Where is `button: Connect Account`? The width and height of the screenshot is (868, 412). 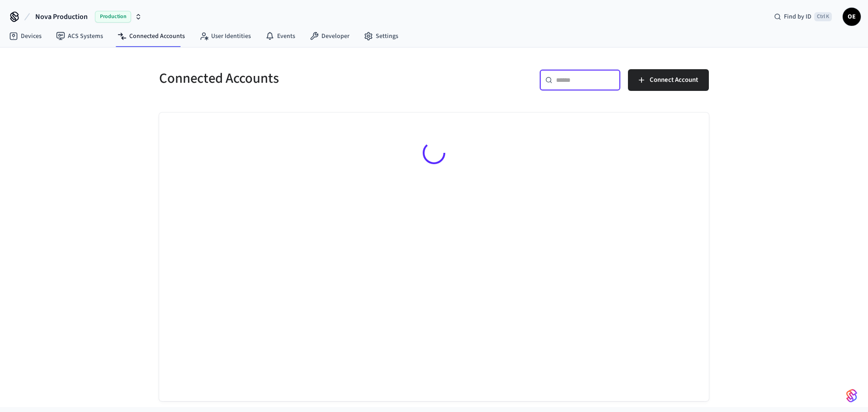
button: Connect Account is located at coordinates (669, 80).